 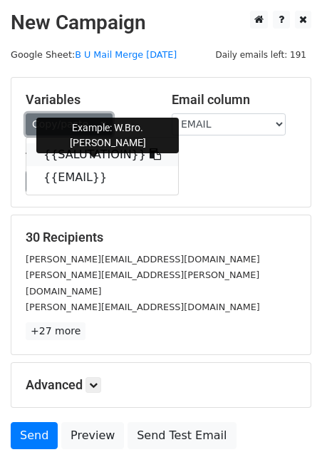 I want to click on h5: Advanced, so click(x=161, y=385).